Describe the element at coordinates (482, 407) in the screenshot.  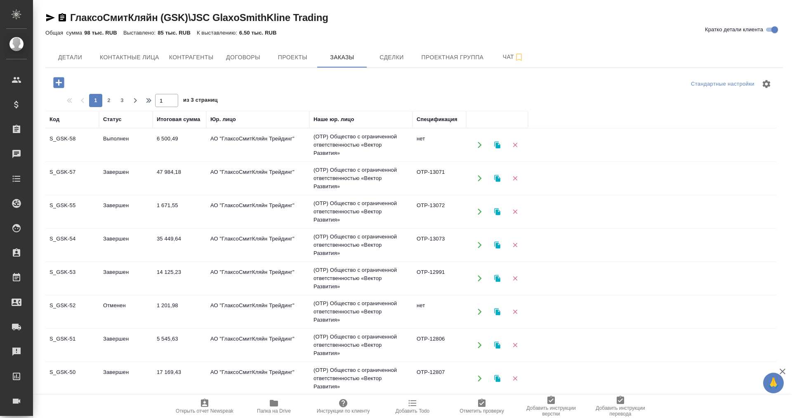
I see `button: Отметить проверку` at that location.